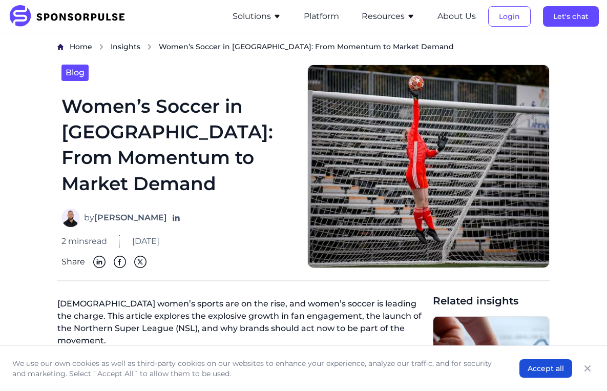 The height and width of the screenshot is (391, 607). I want to click on a: Let's chat, so click(570, 16).